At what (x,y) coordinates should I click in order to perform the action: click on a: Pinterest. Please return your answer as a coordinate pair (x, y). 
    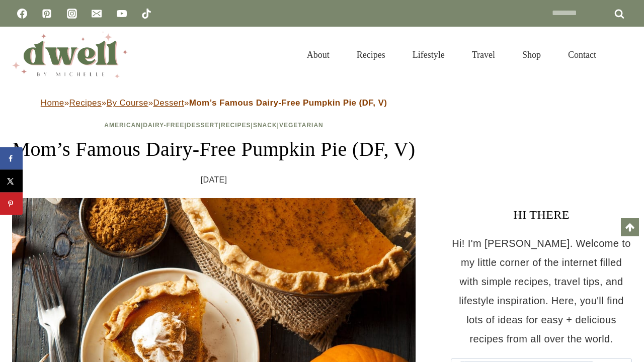
    Looking at the image, I should click on (47, 14).